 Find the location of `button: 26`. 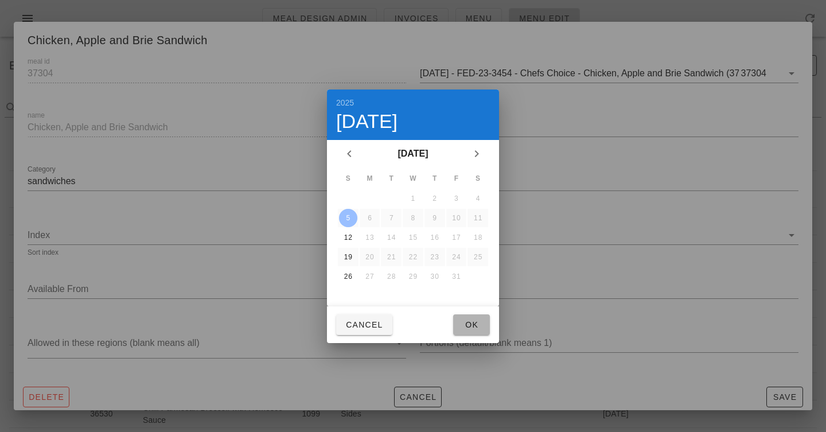

button: 26 is located at coordinates (348, 277).